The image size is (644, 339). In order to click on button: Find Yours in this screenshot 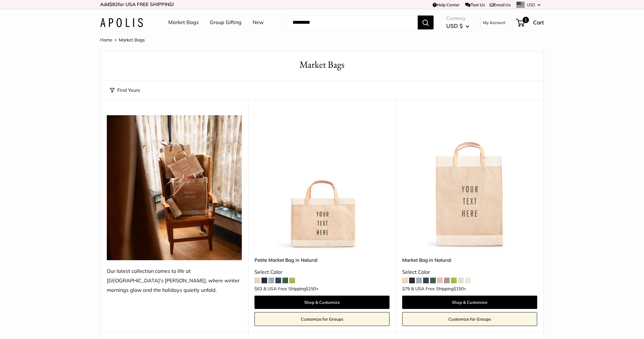, I will do `click(125, 90)`.